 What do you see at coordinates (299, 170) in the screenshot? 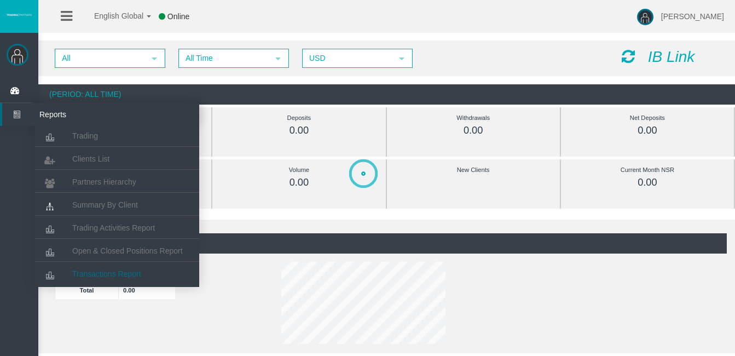
I see `div: Volume` at bounding box center [299, 170].